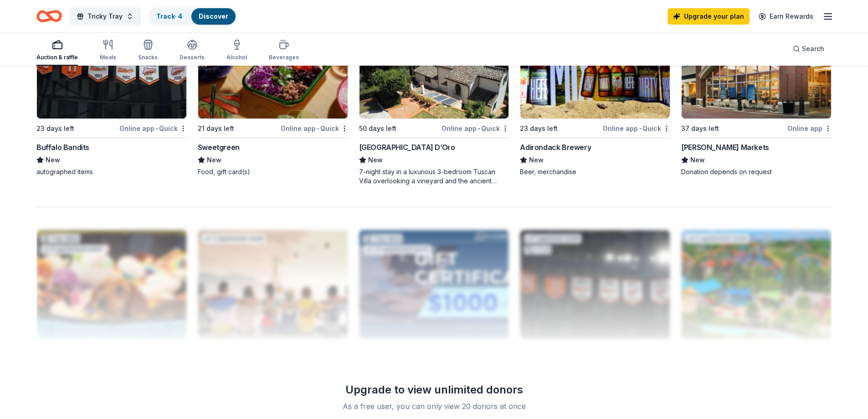 Image resolution: width=868 pixels, height=419 pixels. Describe the element at coordinates (213, 16) in the screenshot. I see `a: Discover` at that location.